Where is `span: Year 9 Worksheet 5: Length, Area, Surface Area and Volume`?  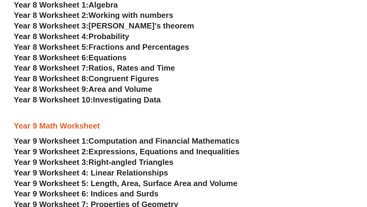
span: Year 9 Worksheet 5: Length, Area, Surface Area and Volume is located at coordinates (126, 183).